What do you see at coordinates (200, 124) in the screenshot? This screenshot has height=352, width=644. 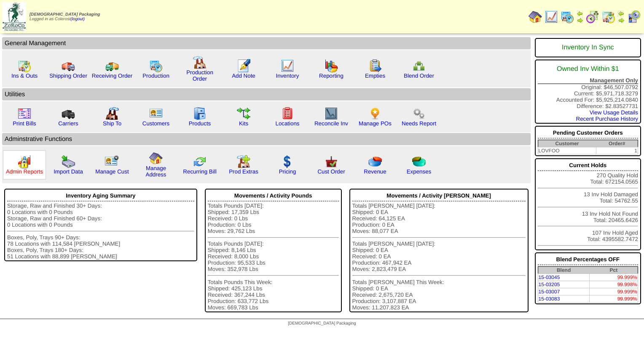 I see `a: Products` at bounding box center [200, 124].